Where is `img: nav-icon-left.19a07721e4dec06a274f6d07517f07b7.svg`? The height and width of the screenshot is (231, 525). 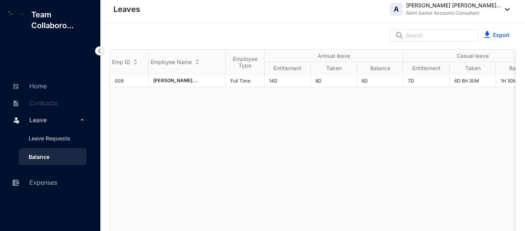
img: nav-icon-left.19a07721e4dec06a274f6d07517f07b7.svg is located at coordinates (100, 51).